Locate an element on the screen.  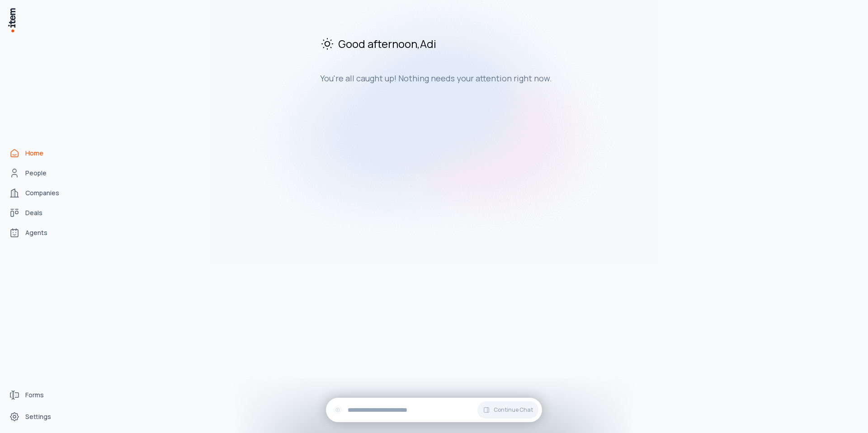
span: People is located at coordinates (36, 173).